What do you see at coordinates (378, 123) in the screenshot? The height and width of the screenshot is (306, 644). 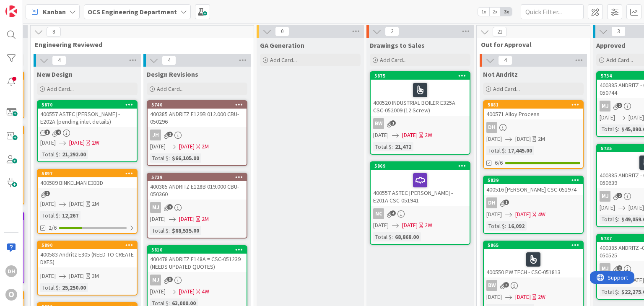 I see `div: BW` at bounding box center [378, 123].